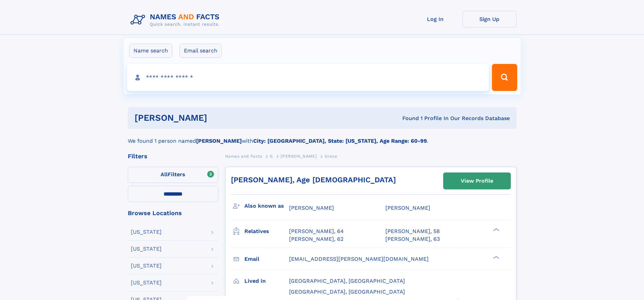  What do you see at coordinates (267, 231) in the screenshot?
I see `h3: Relatives` at bounding box center [267, 231].